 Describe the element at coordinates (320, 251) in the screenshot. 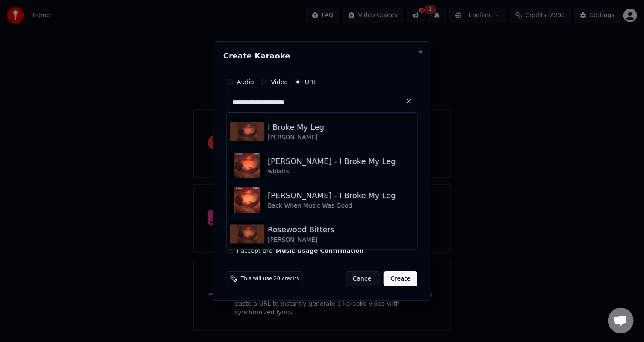

I see `button: I accept the` at that location.